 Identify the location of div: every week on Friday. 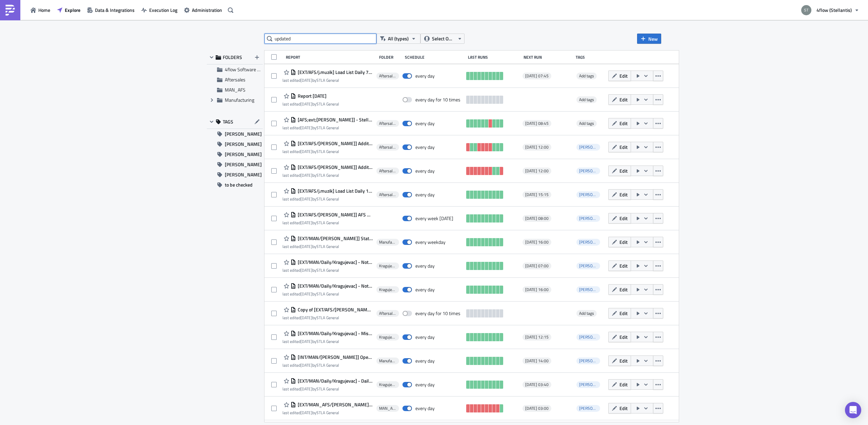
(434, 218).